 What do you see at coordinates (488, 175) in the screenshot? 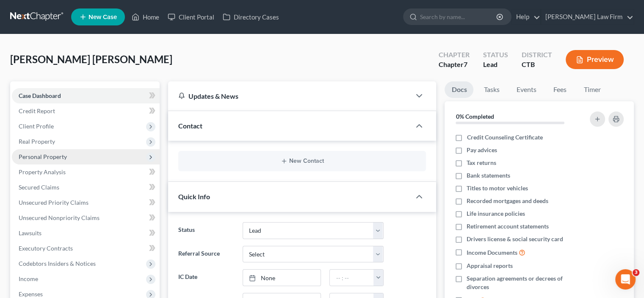
I see `span: Bank statements` at bounding box center [488, 175].